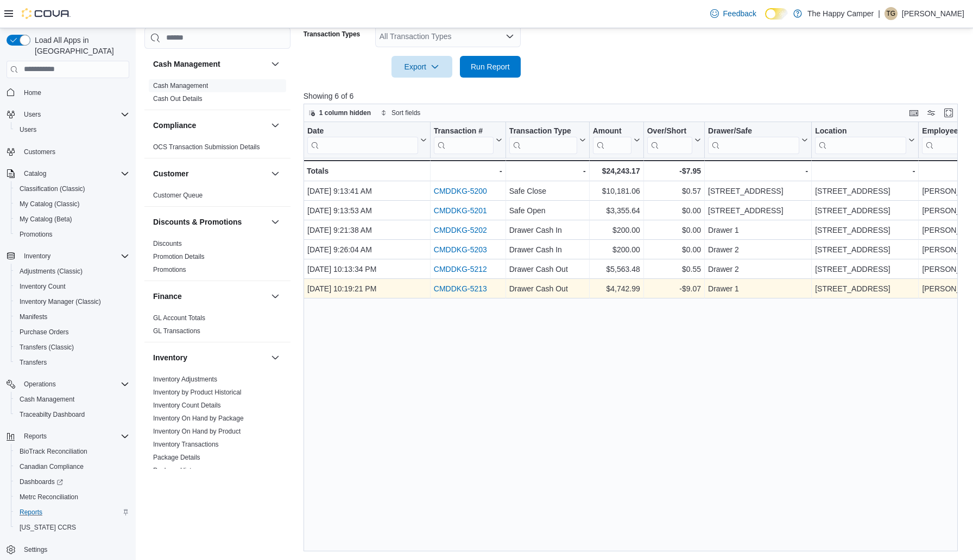 Image resolution: width=973 pixels, height=560 pixels. I want to click on span: Customers, so click(39, 152).